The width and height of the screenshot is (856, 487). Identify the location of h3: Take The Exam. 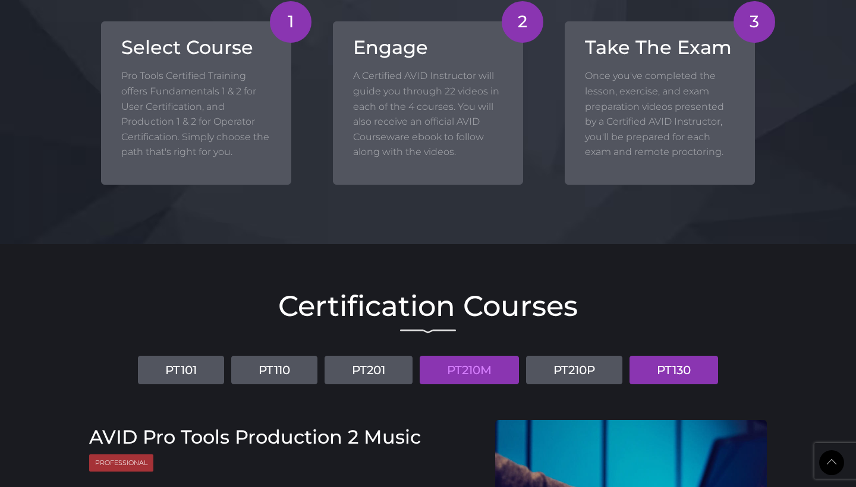
(660, 48).